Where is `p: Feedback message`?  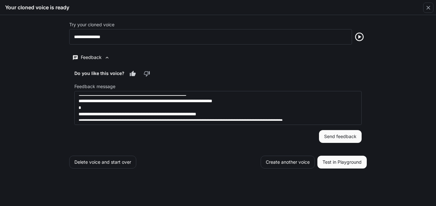
p: Feedback message is located at coordinates (95, 86).